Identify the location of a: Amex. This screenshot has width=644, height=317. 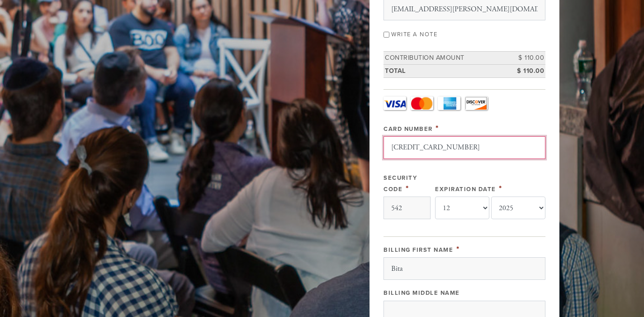
(449, 103).